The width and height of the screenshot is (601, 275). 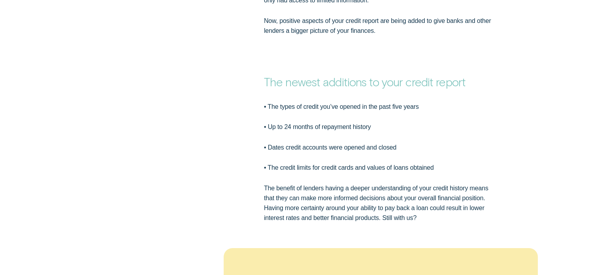 I want to click on p: • The types of credit you’ve opened in the past five years, so click(x=380, y=107).